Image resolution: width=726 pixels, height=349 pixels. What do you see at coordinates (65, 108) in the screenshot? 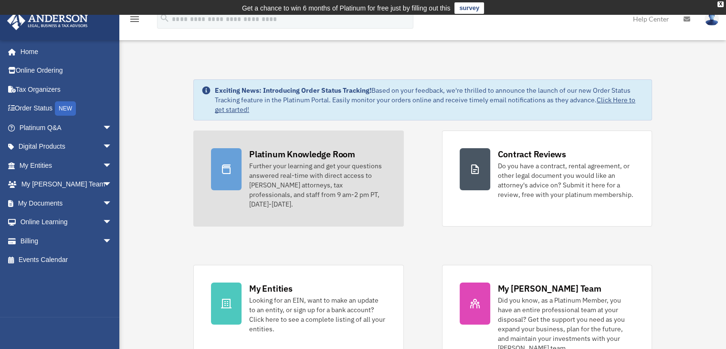
I see `div: NEW` at bounding box center [65, 108].